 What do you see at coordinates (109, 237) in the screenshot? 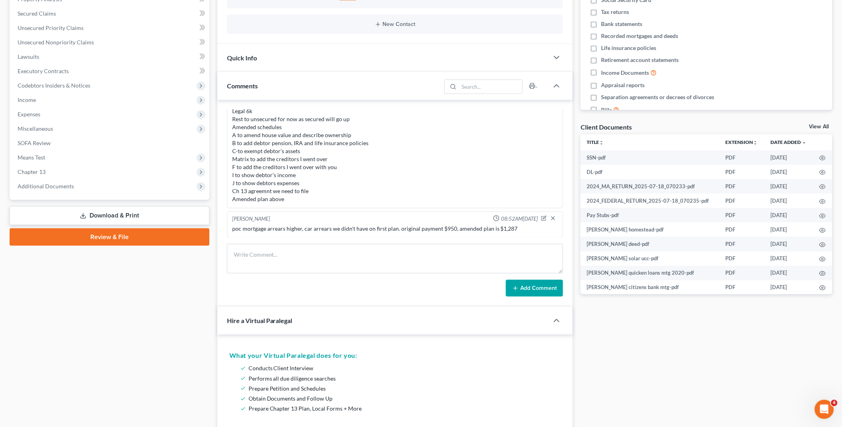
I see `a: Review & File` at bounding box center [109, 237].